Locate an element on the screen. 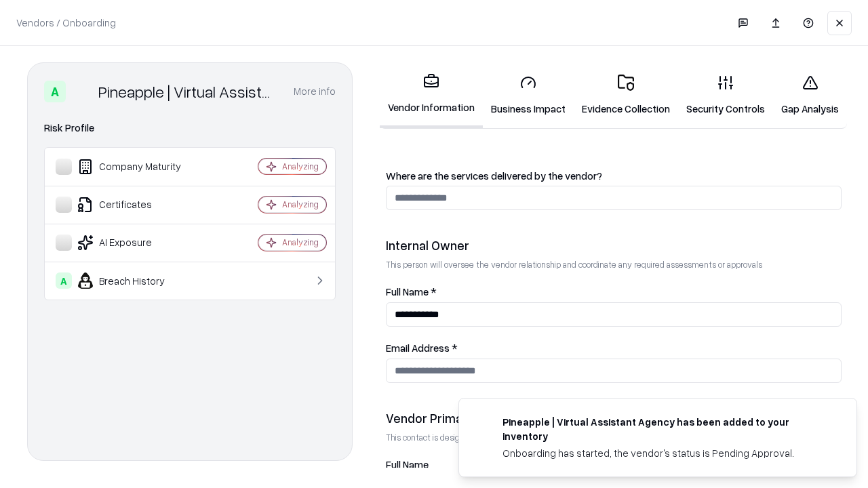 This screenshot has width=868, height=488. div: Company Maturity is located at coordinates (136, 167).